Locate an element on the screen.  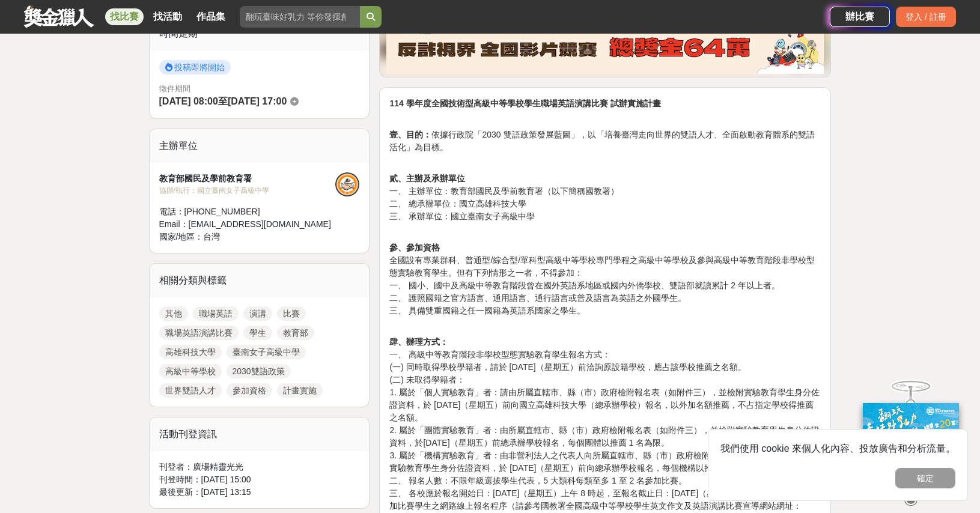
a: 職場英語演講比賽 is located at coordinates (199, 332).